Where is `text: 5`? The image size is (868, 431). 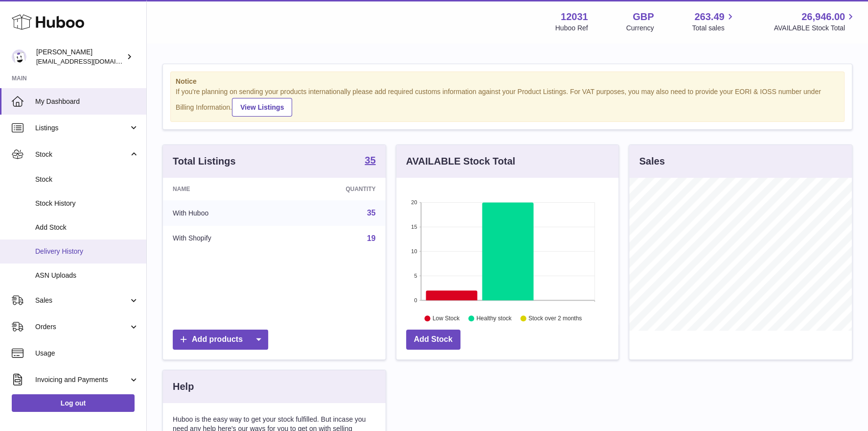 text: 5 is located at coordinates (415, 276).